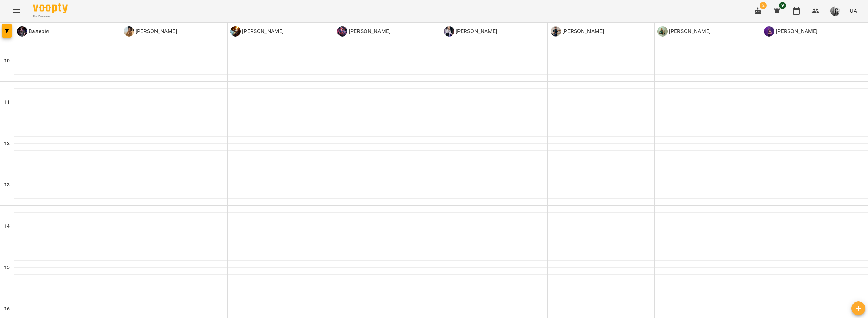 The width and height of the screenshot is (868, 318). Describe the element at coordinates (7, 226) in the screenshot. I see `h6: 14` at that location.